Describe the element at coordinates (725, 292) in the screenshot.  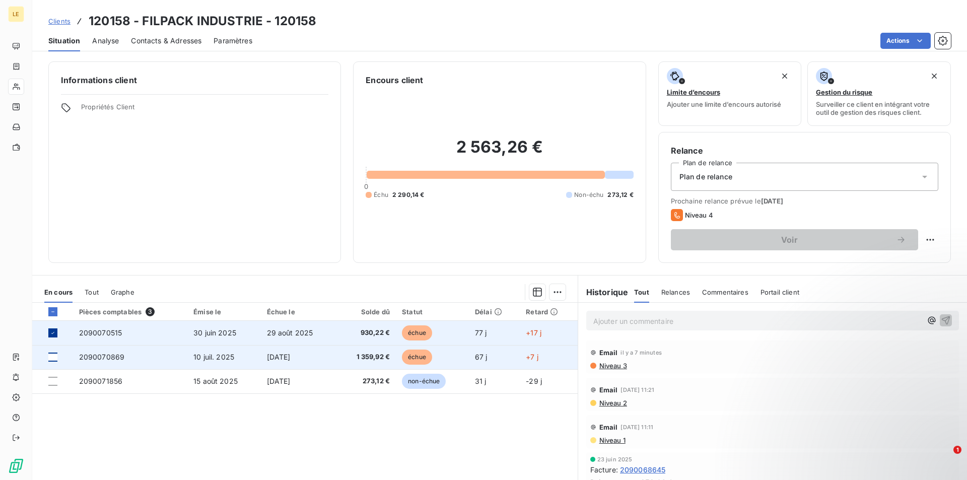
I see `span: Commentaires` at that location.